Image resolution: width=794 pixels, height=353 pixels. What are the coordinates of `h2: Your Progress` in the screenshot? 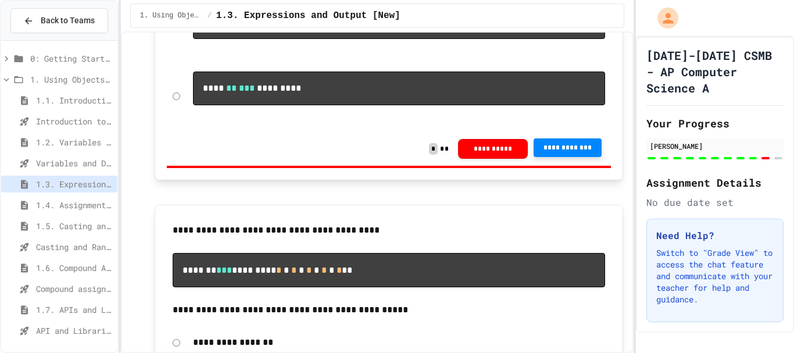 It's located at (715, 123).